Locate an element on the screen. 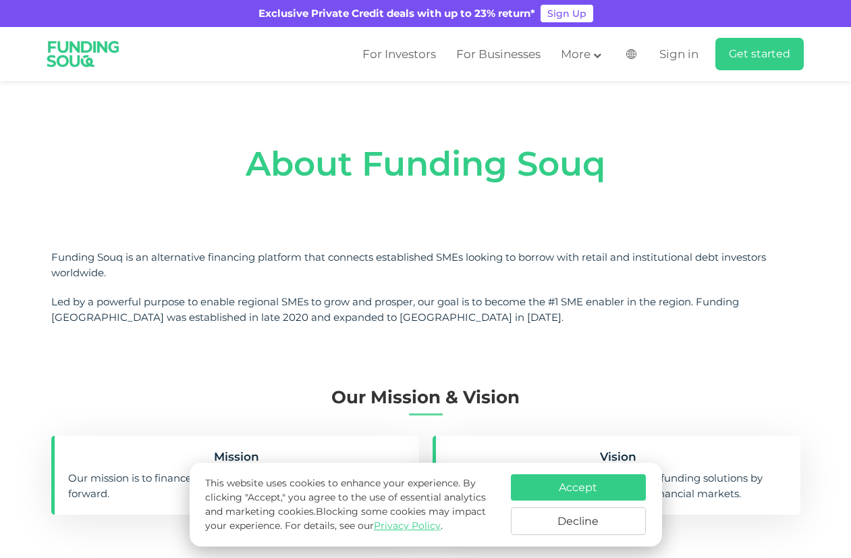  span: Blocking some cookies may impact your experience. is located at coordinates (346, 518).